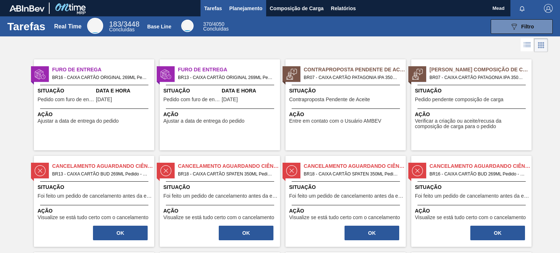 This screenshot has width=560, height=253. I want to click on div: Visão em Cards, so click(541, 45).